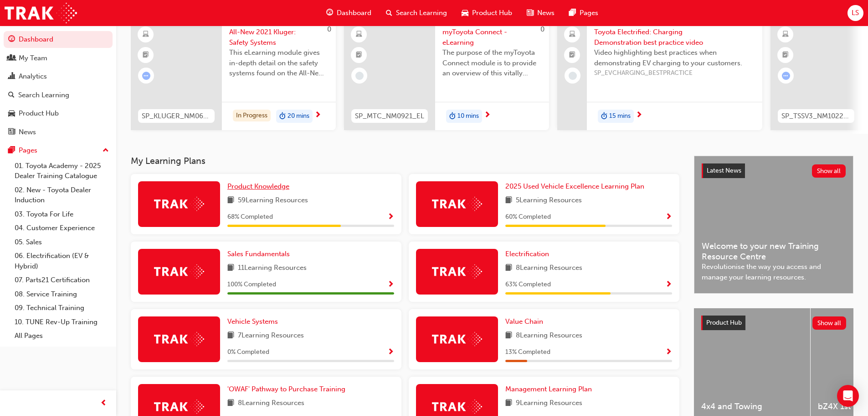 This screenshot has height=416, width=868. Describe the element at coordinates (589, 13) in the screenshot. I see `span: Pages` at that location.